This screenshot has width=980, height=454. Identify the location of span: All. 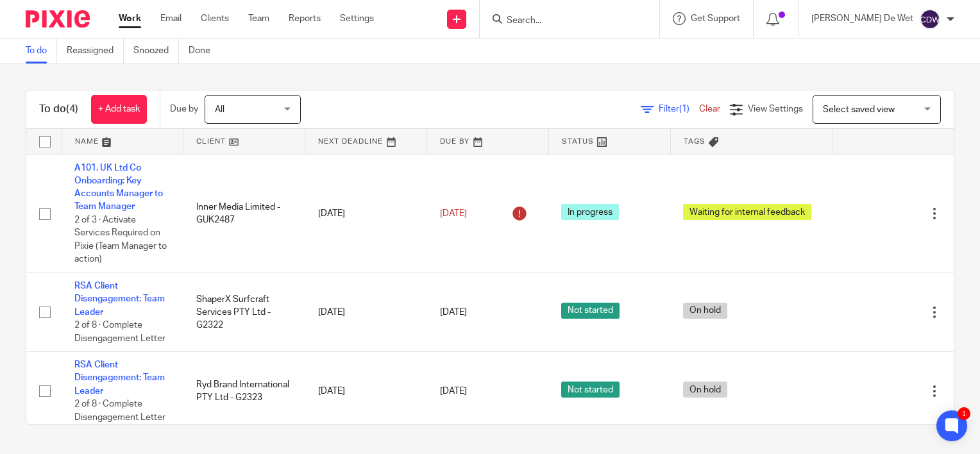
(220, 110).